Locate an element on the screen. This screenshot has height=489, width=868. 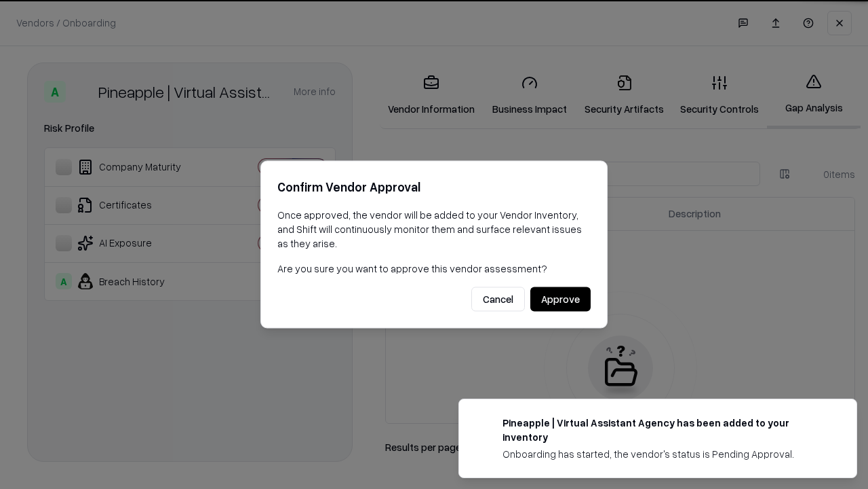
h2: Confirm Vendor Approval is located at coordinates (434, 187).